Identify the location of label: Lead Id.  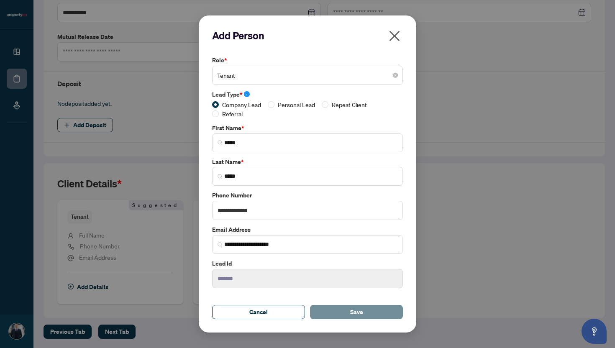
(307, 263).